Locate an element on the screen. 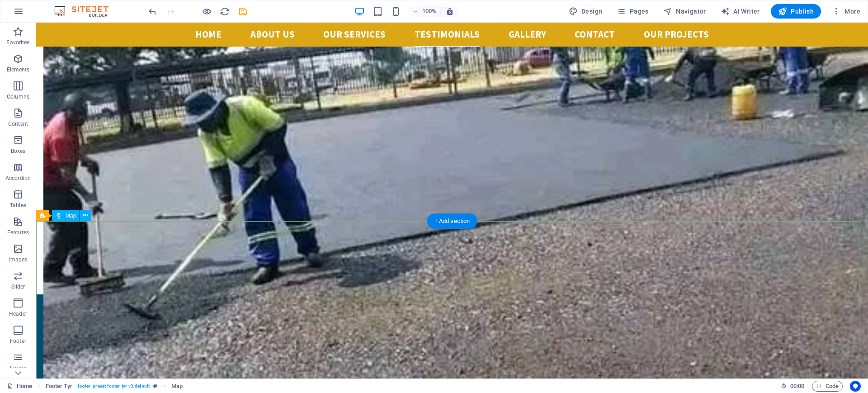  button: undo is located at coordinates (153, 11).